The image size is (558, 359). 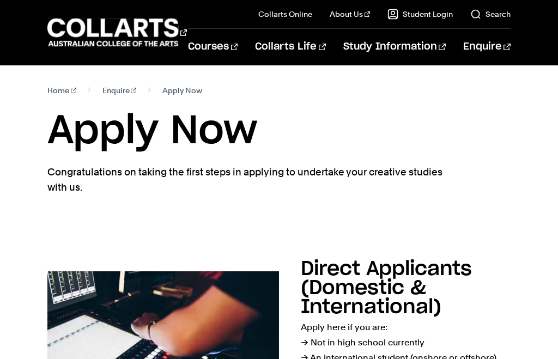 I want to click on span: Apply Now, so click(x=182, y=90).